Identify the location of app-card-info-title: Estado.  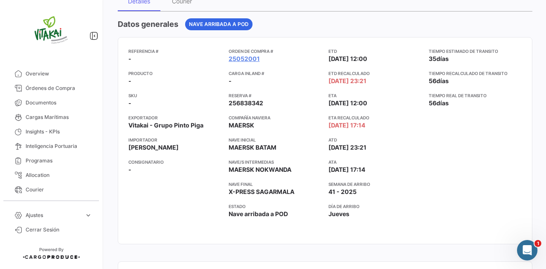
(275, 207).